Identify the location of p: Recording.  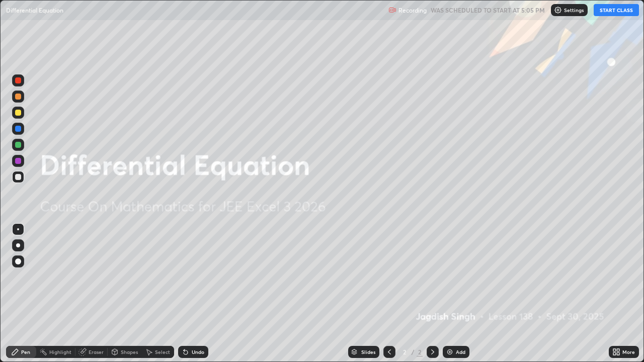
(412, 10).